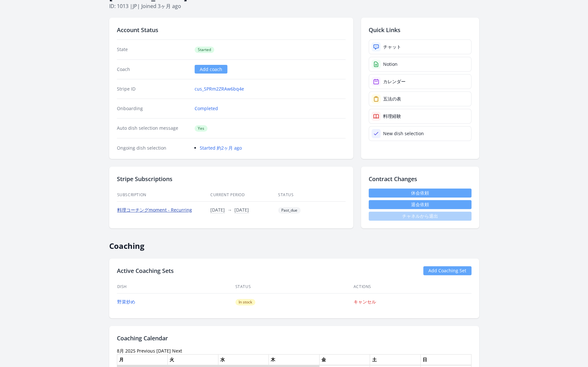  What do you see at coordinates (420, 133) in the screenshot?
I see `a: New dish selection` at bounding box center [420, 133].